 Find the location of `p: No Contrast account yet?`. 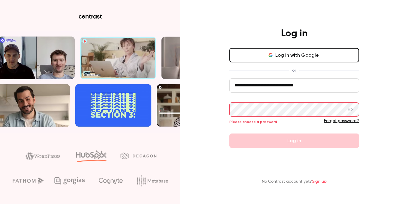

p: No Contrast account yet? is located at coordinates (294, 182).